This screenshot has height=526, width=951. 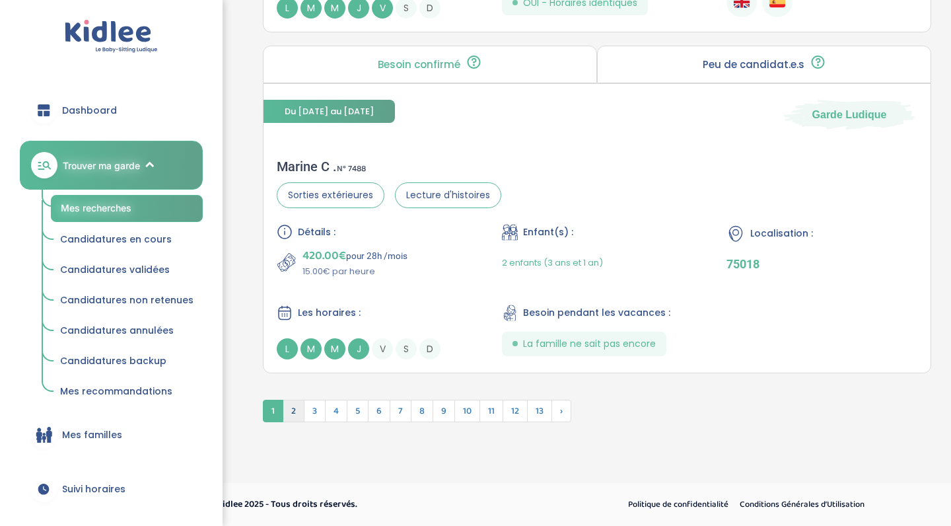 What do you see at coordinates (821, 263) in the screenshot?
I see `p: 75018` at bounding box center [821, 263].